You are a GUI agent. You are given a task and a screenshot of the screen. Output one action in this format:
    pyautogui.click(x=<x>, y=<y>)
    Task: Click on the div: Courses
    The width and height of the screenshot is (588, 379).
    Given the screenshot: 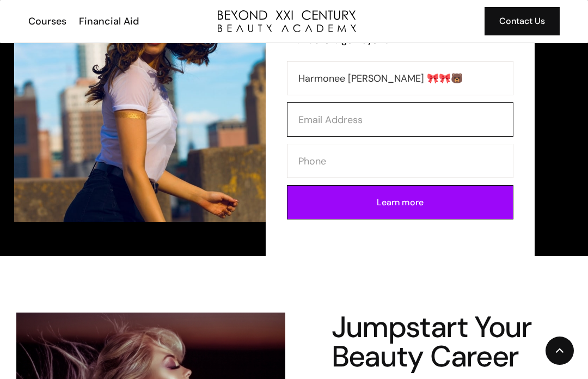 What is the action you would take?
    pyautogui.click(x=47, y=21)
    